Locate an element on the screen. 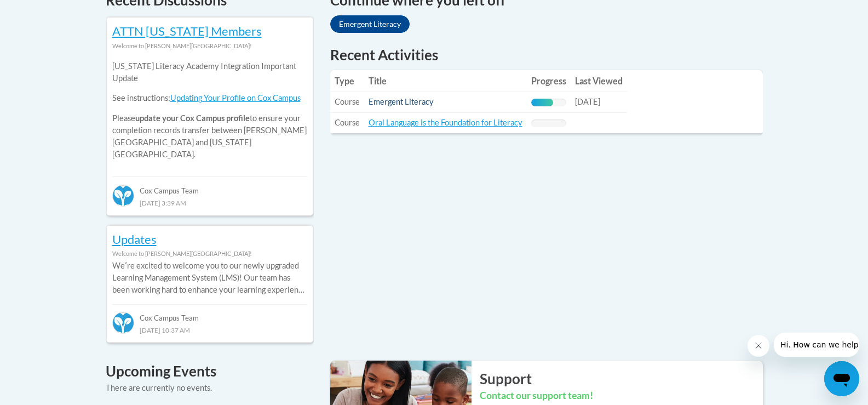 The height and width of the screenshot is (405, 868). h4: Upcoming Events is located at coordinates (210, 371).